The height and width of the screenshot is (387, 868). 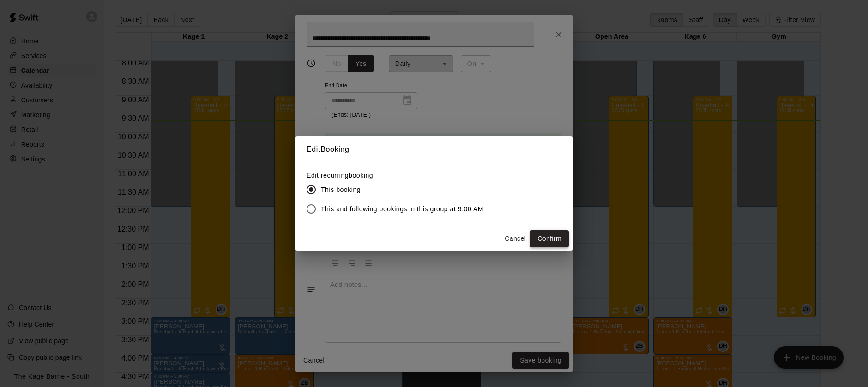 I want to click on button: Cancel, so click(x=515, y=239).